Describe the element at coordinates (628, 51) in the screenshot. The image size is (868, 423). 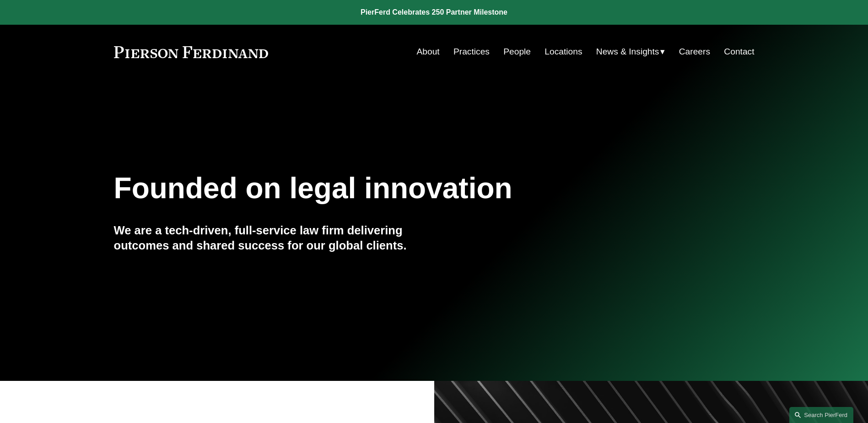
I see `span: News & Insights` at that location.